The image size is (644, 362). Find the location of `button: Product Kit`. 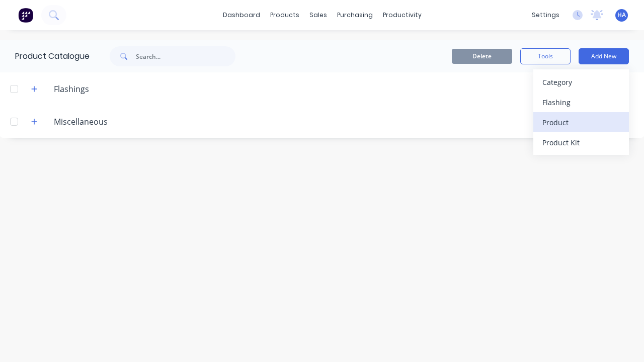

button: Product Kit is located at coordinates (581, 142).